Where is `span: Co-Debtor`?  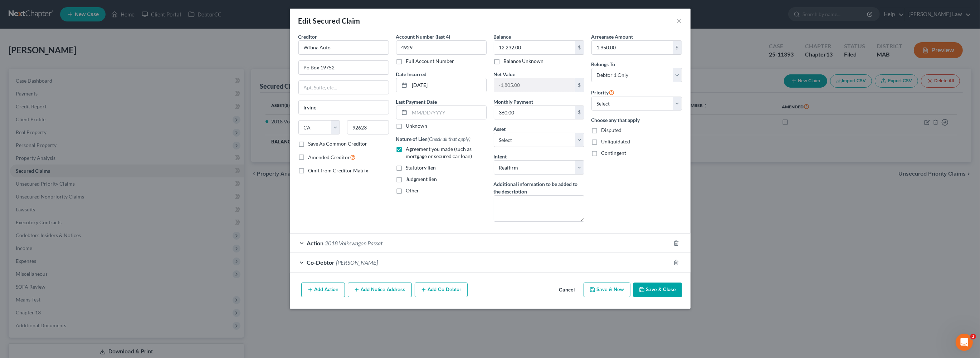
span: Co-Debtor is located at coordinates (321, 263).